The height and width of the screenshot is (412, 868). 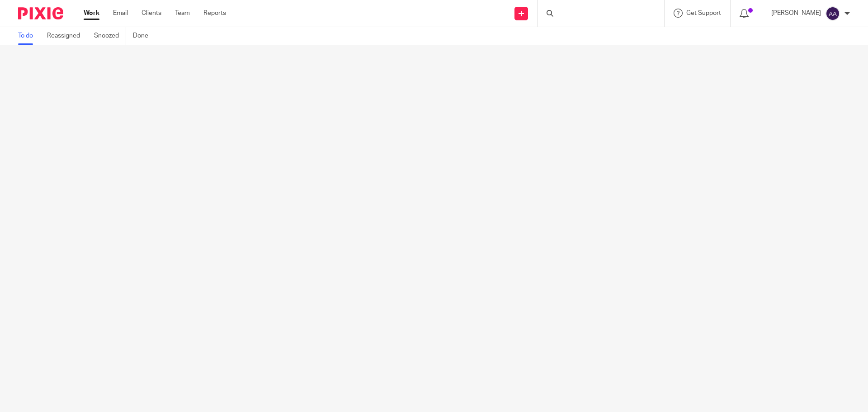 I want to click on span: Get Support, so click(x=704, y=13).